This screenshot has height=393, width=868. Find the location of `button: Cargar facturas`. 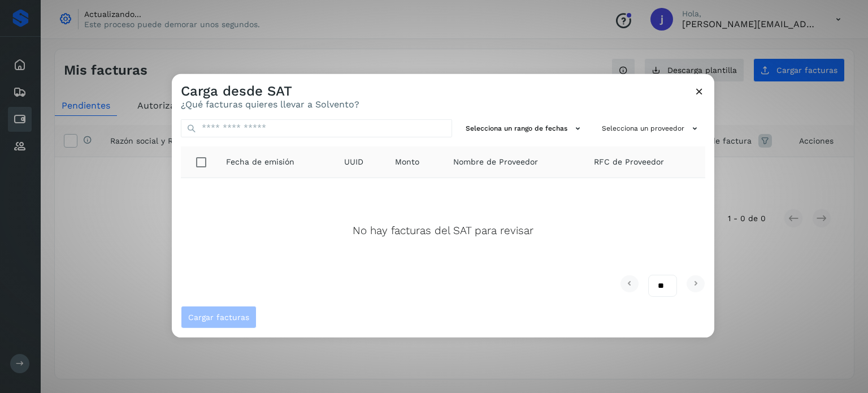

button: Cargar facturas is located at coordinates (219, 317).